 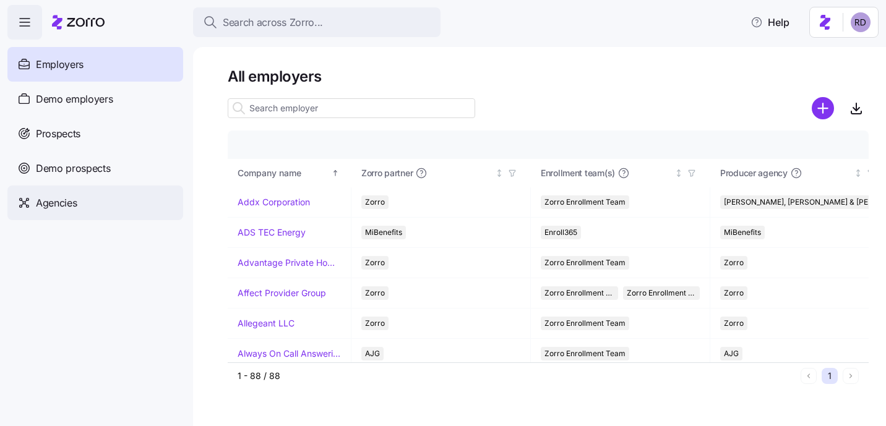 I want to click on a: Agencies, so click(x=95, y=203).